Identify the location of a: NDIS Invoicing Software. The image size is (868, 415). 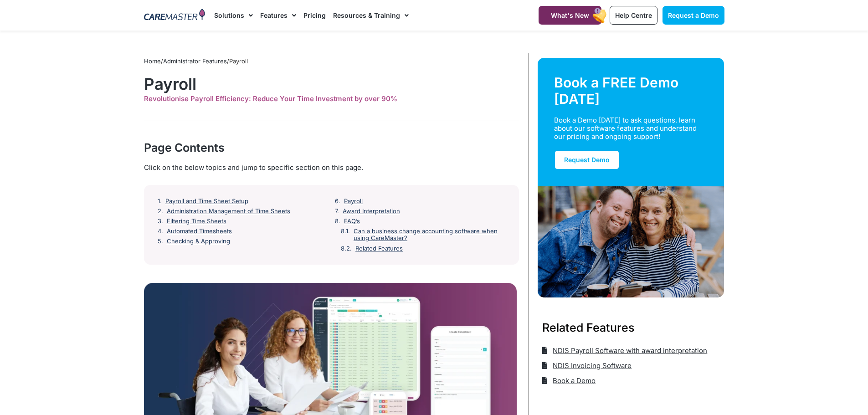
(587, 365).